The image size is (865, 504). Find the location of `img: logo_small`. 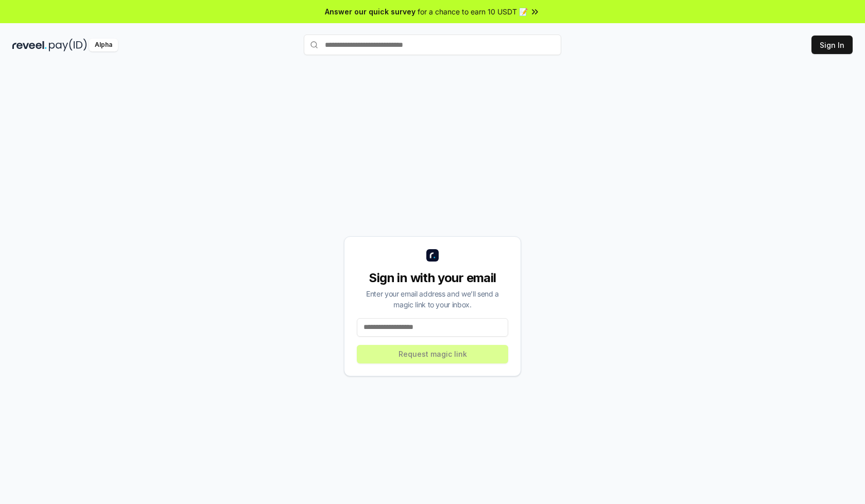

img: logo_small is located at coordinates (433, 256).